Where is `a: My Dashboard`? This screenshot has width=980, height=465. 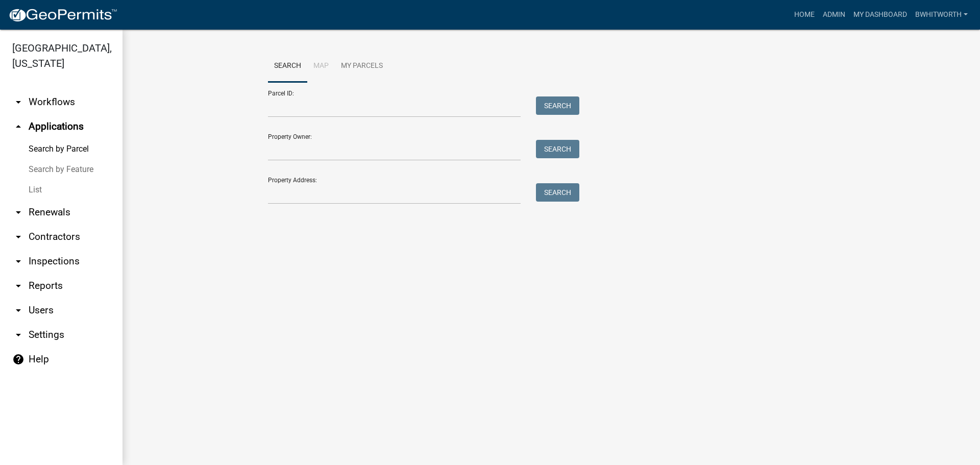
a: My Dashboard is located at coordinates (880, 15).